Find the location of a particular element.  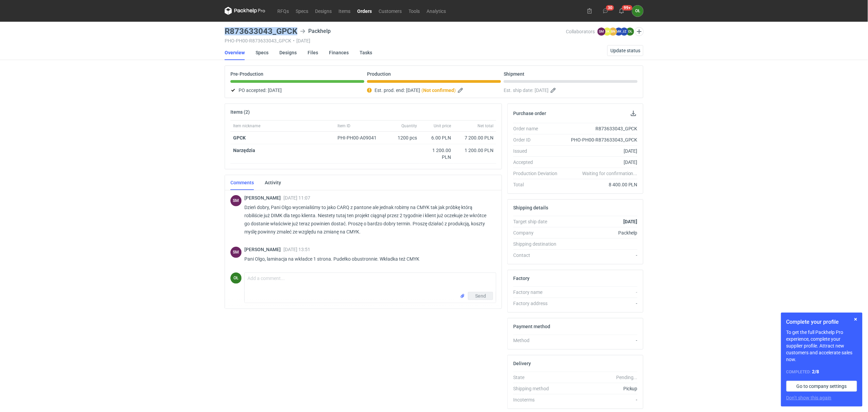

a: Finances is located at coordinates (339, 52).